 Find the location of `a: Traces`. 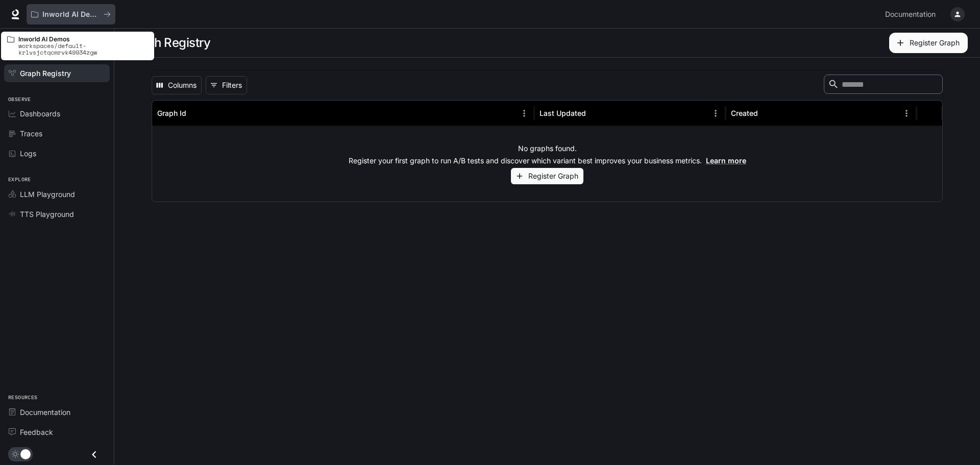

a: Traces is located at coordinates (57, 133).